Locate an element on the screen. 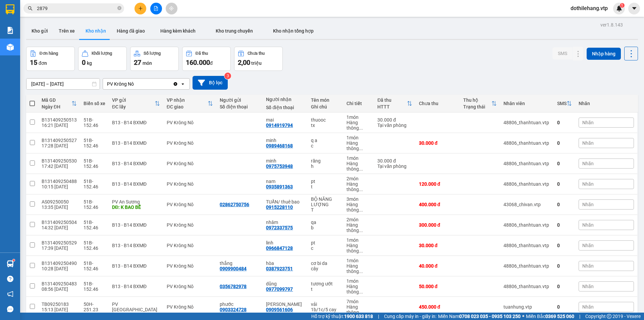 This screenshot has width=644, height=320. span: aim is located at coordinates (171, 8).